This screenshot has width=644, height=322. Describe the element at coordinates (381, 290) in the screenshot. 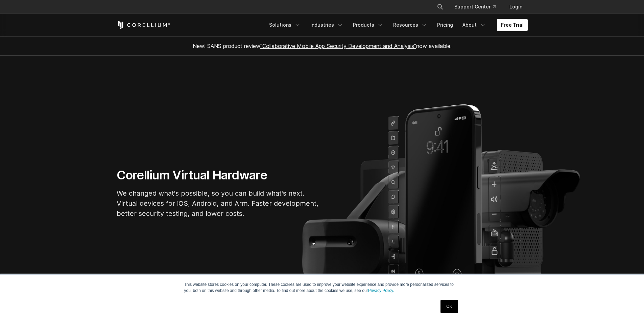

I see `a: Privacy Policy.` at that location.